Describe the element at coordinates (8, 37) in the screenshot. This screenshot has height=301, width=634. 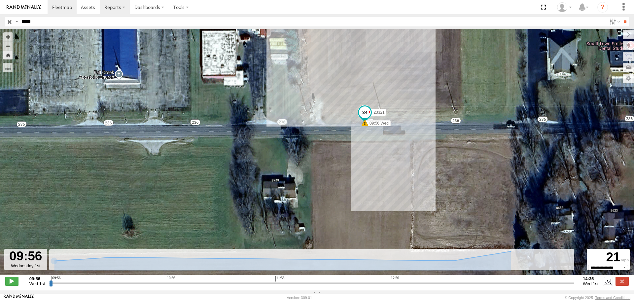
I see `button: Zoom in` at that location.